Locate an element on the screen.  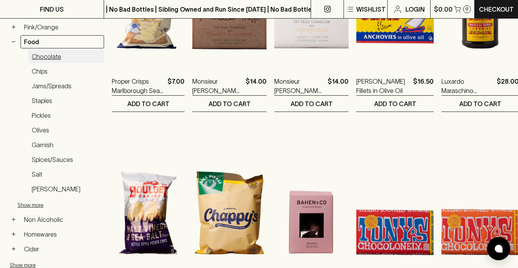
a: Cider is located at coordinates (62, 249).